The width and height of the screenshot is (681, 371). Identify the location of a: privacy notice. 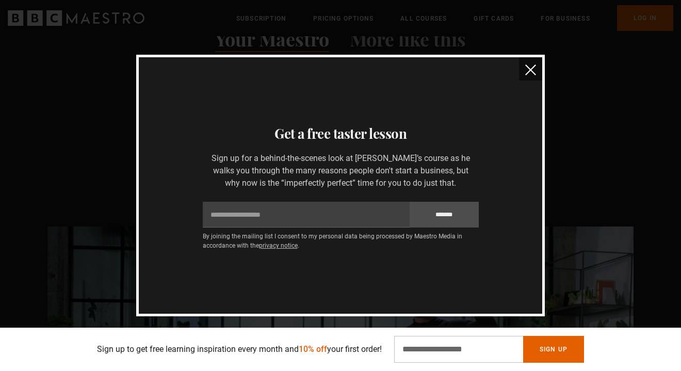
(278, 245).